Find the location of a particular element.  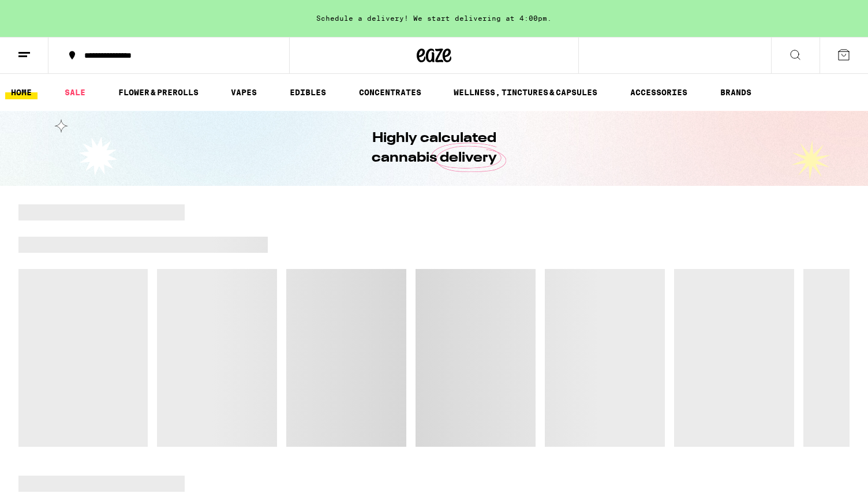

button: BRANDS is located at coordinates (736, 93).